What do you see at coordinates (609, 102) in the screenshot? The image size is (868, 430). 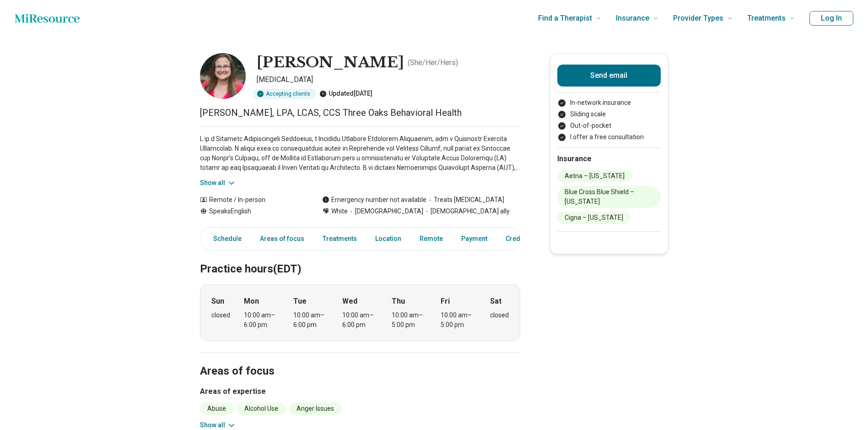 I see `li: In-network insurance` at bounding box center [609, 102].